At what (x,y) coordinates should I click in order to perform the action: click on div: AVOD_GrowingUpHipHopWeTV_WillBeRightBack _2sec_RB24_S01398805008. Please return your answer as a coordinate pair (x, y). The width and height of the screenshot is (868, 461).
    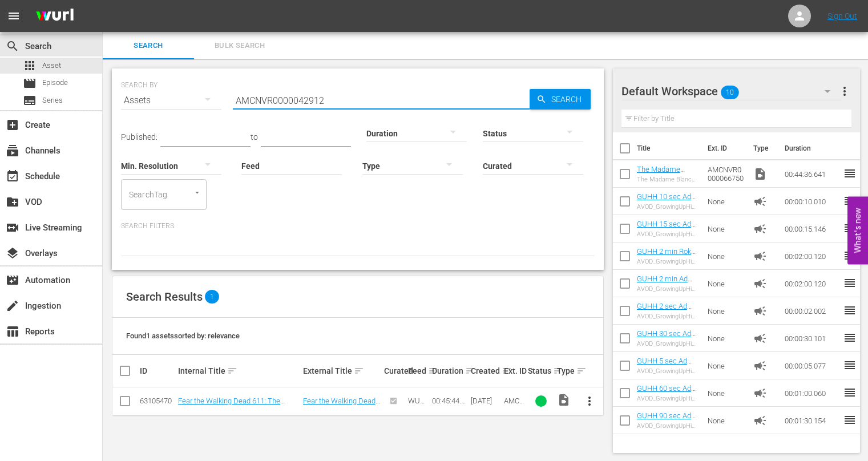
    Looking at the image, I should click on (667, 316).